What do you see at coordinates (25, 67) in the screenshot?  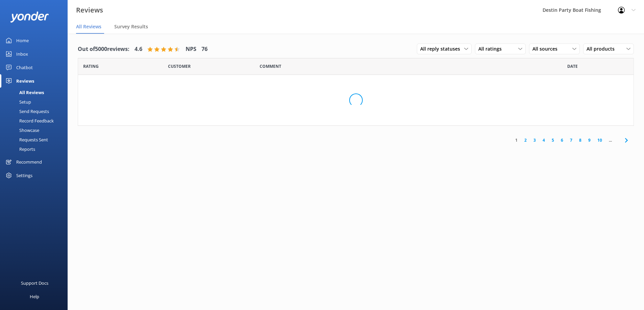 I see `div: Chatbot` at bounding box center [25, 67].